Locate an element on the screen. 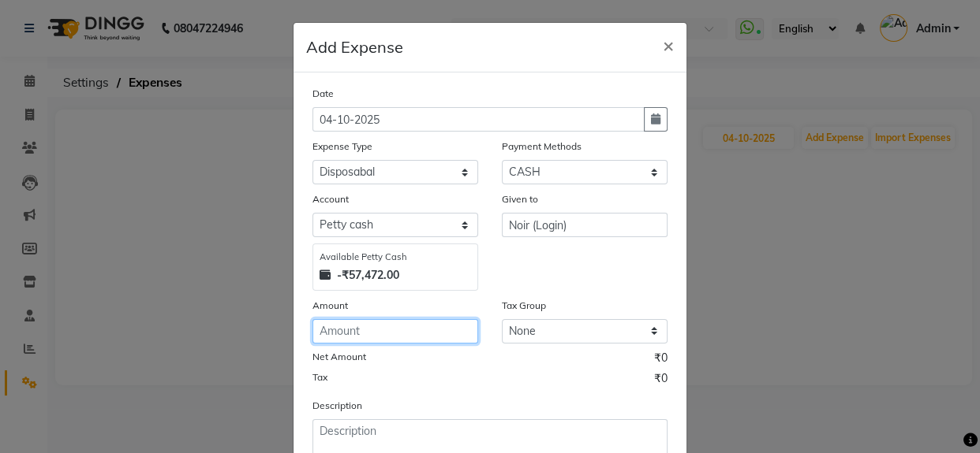 Image resolution: width=980 pixels, height=453 pixels. label: Account is located at coordinates (330, 199).